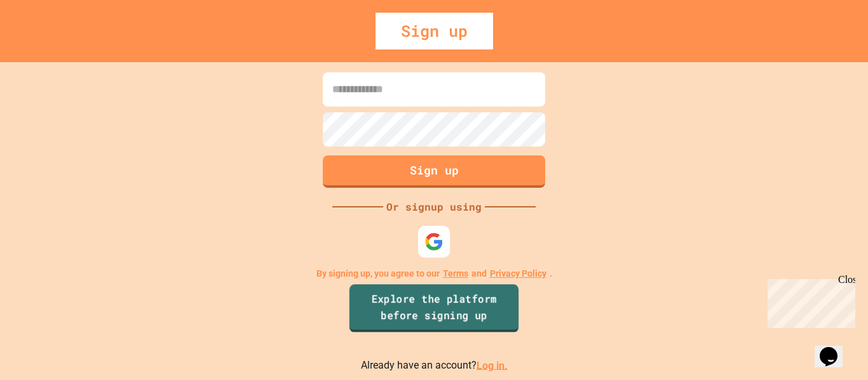 Image resolution: width=868 pixels, height=380 pixels. I want to click on a: Privacy Policy, so click(517, 274).